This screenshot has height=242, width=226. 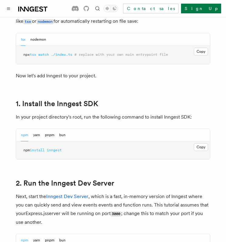 I want to click on button: yarn, so click(x=36, y=135).